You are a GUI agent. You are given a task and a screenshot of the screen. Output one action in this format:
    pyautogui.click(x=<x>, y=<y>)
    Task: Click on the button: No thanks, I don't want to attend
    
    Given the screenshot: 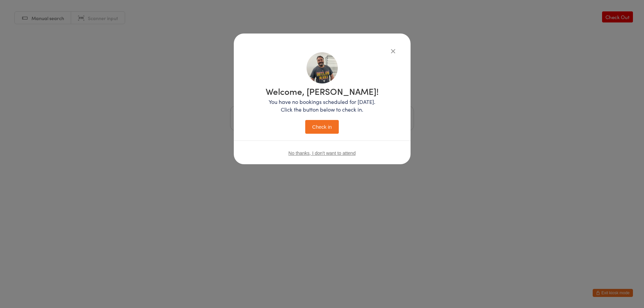 What is the action you would take?
    pyautogui.click(x=322, y=153)
    